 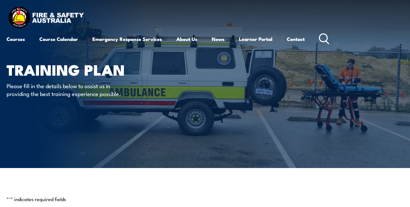 I want to click on a: Emergency Response Services, so click(x=127, y=39).